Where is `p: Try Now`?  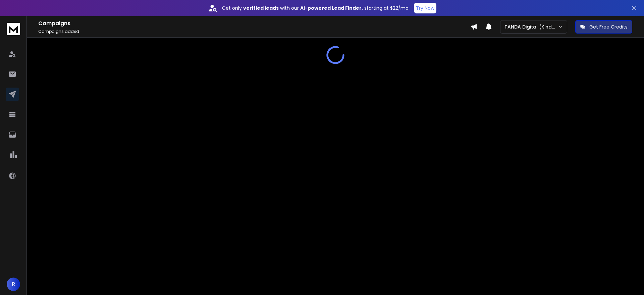
p: Try Now is located at coordinates (425, 8).